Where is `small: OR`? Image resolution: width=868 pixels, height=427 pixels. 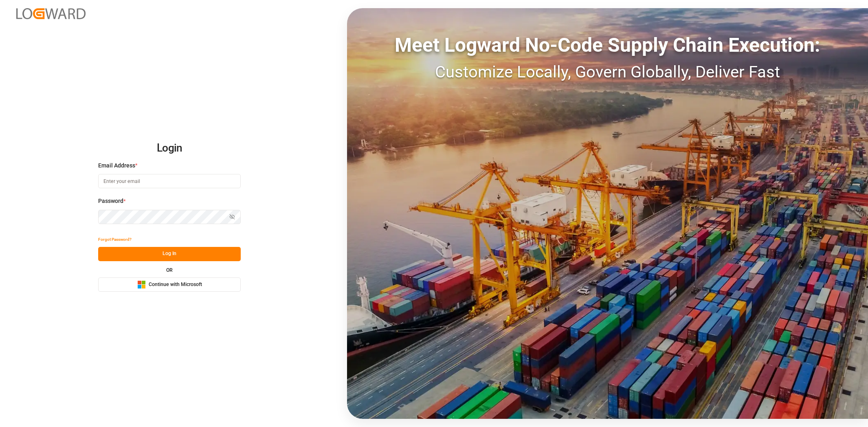 small: OR is located at coordinates (169, 270).